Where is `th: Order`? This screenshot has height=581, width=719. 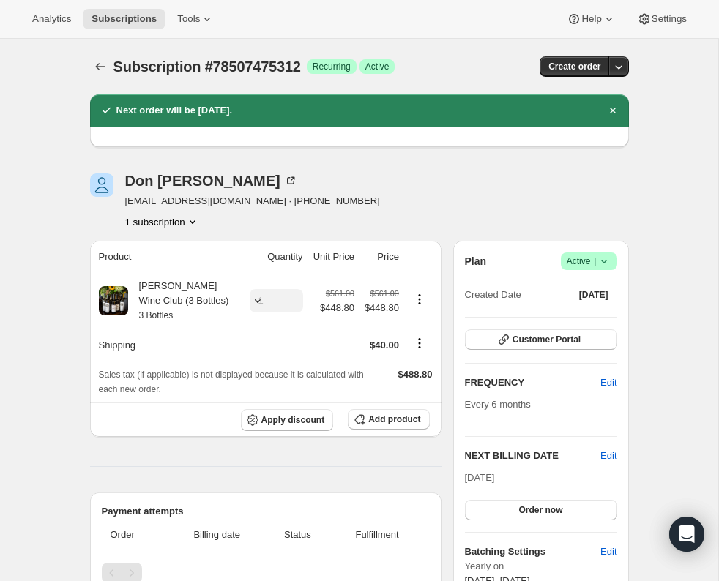 th: Order is located at coordinates (135, 535).